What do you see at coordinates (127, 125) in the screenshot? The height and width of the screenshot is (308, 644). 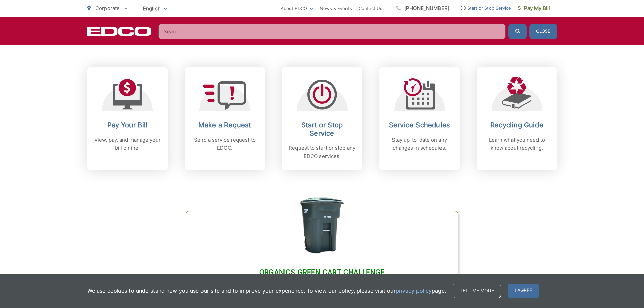 I see `h2: Pay Your Bill` at bounding box center [127, 125].